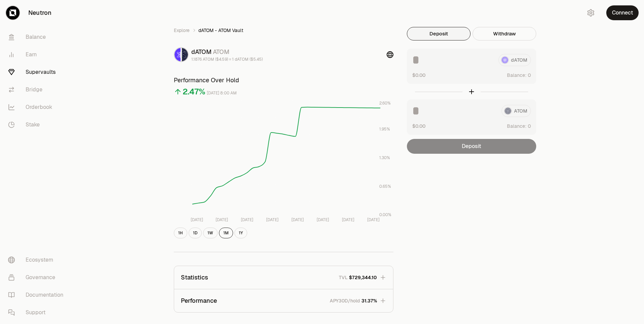 Image resolution: width=644 pixels, height=324 pixels. Describe the element at coordinates (210, 233) in the screenshot. I see `button: 1W` at that location.